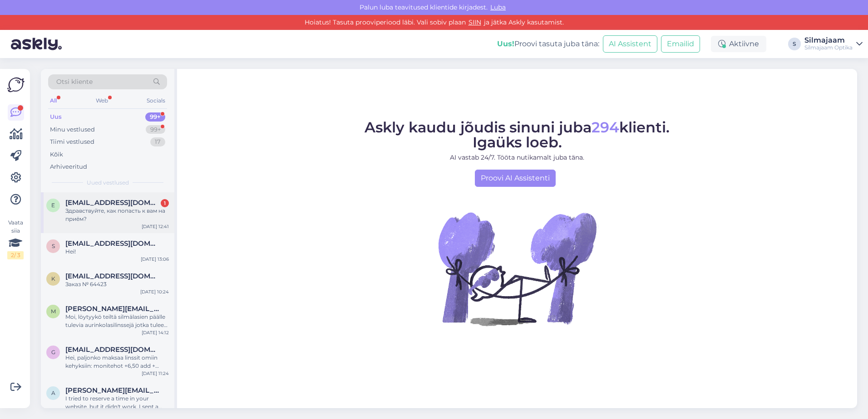 Image resolution: width=868 pixels, height=419 pixels. What do you see at coordinates (605, 127) in the screenshot?
I see `span: 294` at bounding box center [605, 127].